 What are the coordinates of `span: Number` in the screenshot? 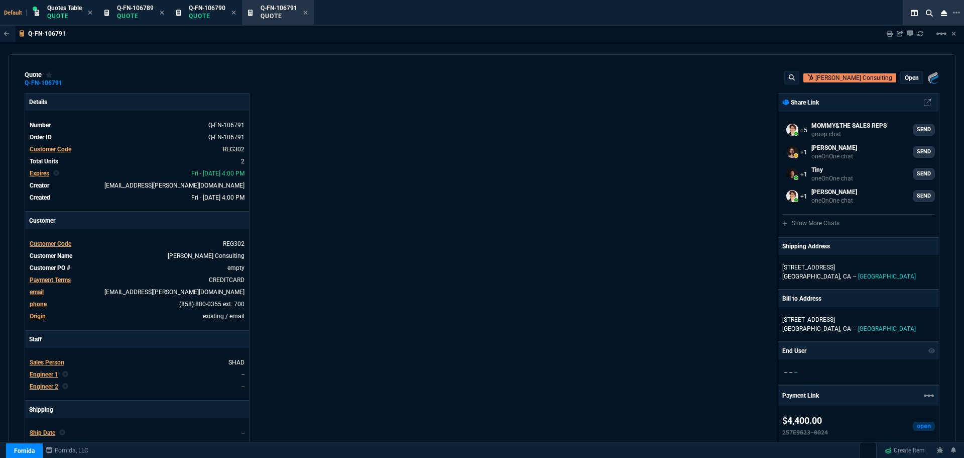 It's located at (40, 125).